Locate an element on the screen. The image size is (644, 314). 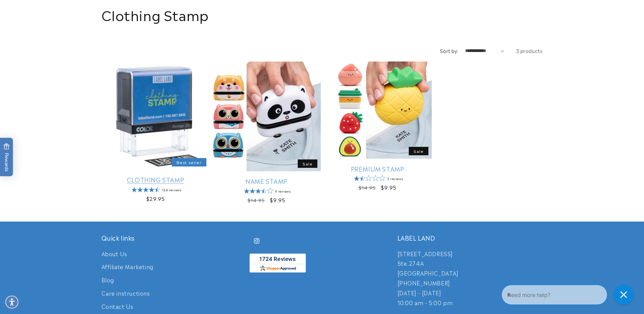
a: Premium Stamp is located at coordinates (377, 168).